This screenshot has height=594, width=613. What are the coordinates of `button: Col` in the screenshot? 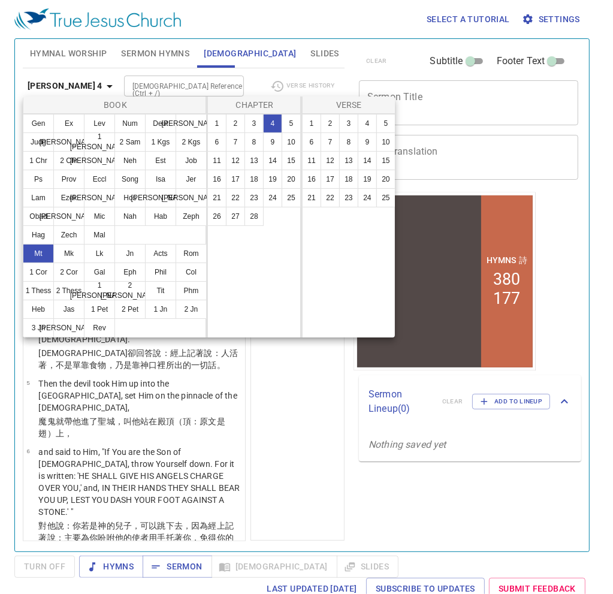 It's located at (191, 272).